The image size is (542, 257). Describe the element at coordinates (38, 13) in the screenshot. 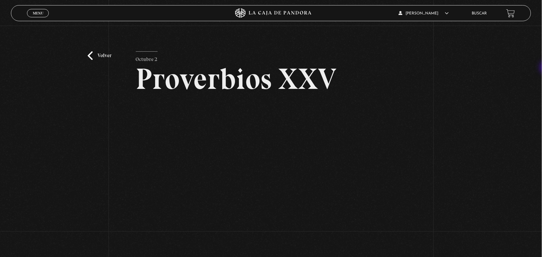

I see `span: Menu` at that location.